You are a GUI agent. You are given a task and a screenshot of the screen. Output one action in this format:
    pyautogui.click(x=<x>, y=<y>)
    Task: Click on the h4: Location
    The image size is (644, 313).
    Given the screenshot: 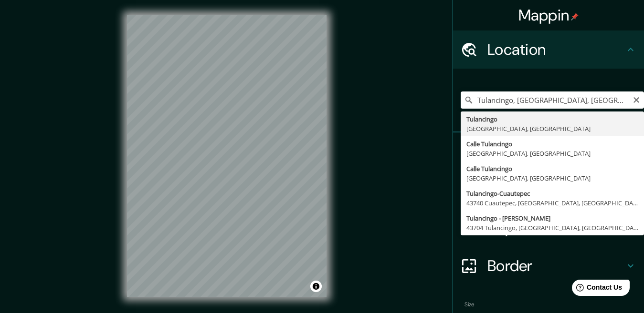 What is the action you would take?
    pyautogui.click(x=556, y=50)
    